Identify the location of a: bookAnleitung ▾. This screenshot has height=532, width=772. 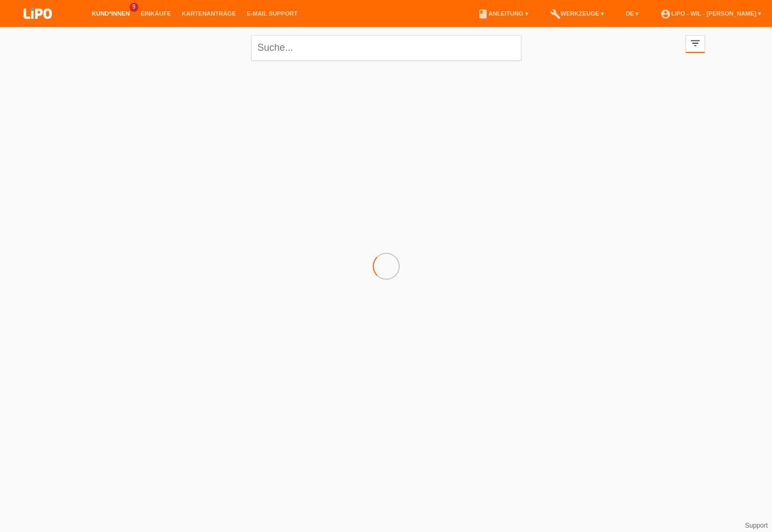
(503, 13).